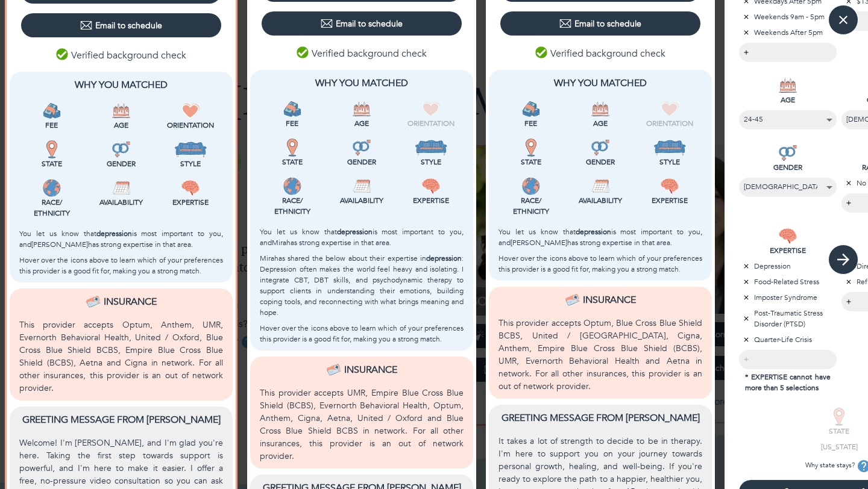 Image resolution: width=868 pixels, height=489 pixels. What do you see at coordinates (788, 153) in the screenshot?
I see `img: GENDER` at bounding box center [788, 153].